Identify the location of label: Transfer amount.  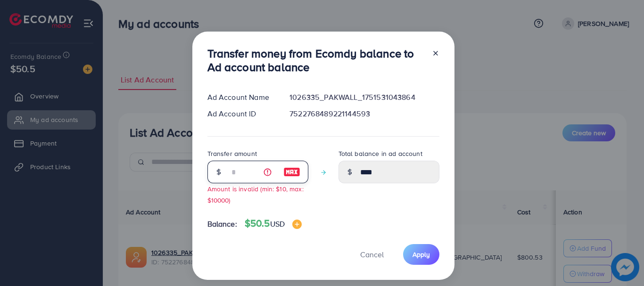
(232, 153).